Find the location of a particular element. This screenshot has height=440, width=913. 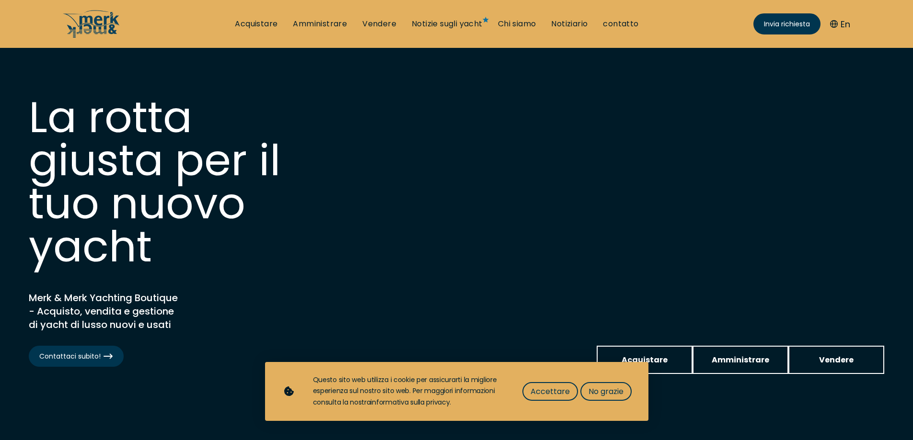

font: En is located at coordinates (845, 24).